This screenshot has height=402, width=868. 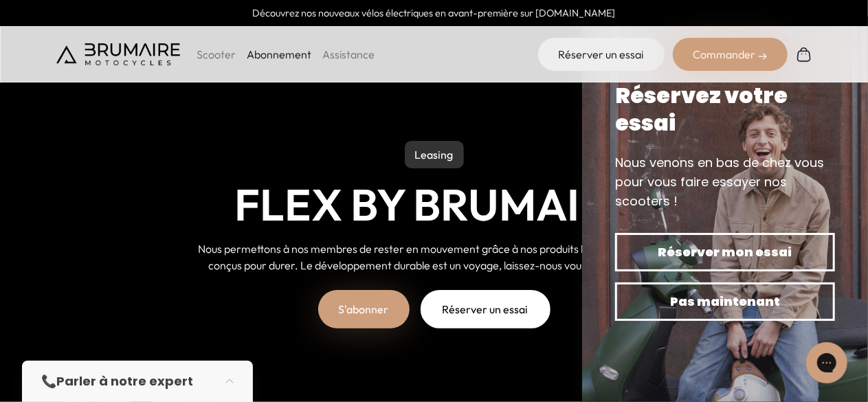 I want to click on button: Gorgias live chat, so click(x=28, y=25).